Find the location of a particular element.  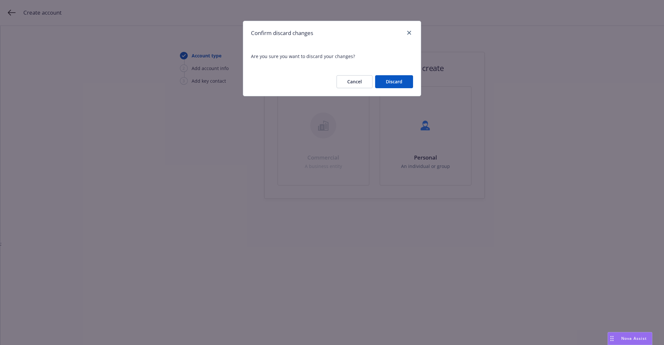

span: Nova Assist is located at coordinates (634, 338).